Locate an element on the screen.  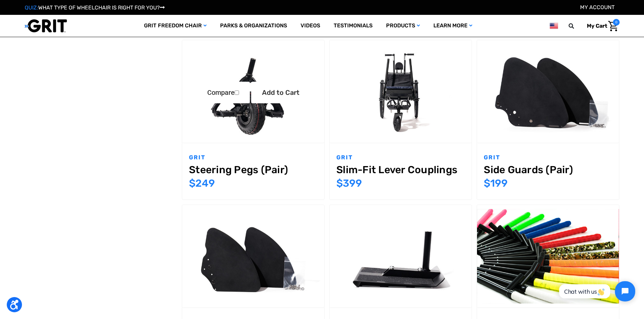
a: Side Guards (GRIT Jr.),$199.00 is located at coordinates (253, 256).